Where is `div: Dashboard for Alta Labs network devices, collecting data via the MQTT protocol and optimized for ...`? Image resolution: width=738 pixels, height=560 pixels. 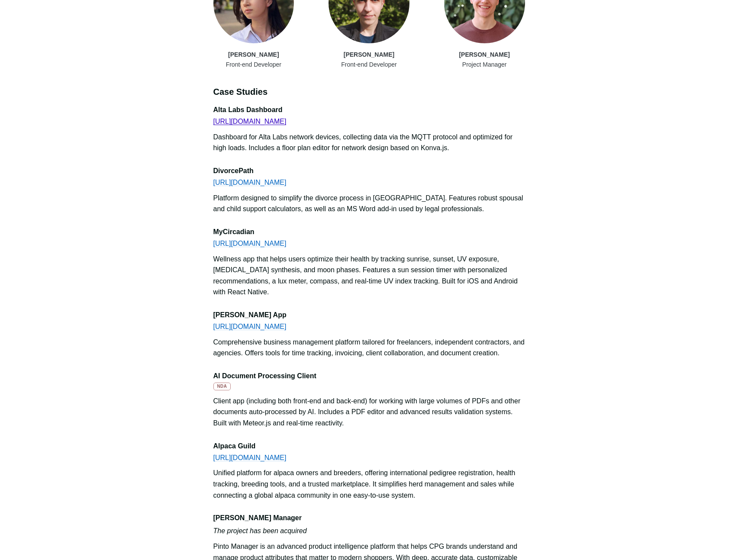
div: Dashboard for Alta Labs network devices, collecting data via the MQTT protocol and optimized for ... is located at coordinates (369, 143).